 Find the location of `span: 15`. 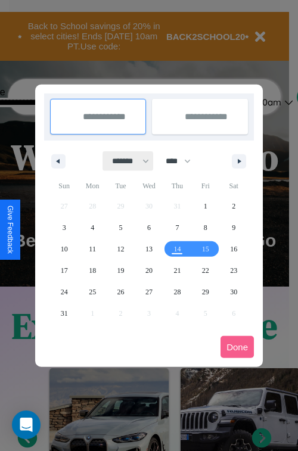

span: 15 is located at coordinates (205, 249).